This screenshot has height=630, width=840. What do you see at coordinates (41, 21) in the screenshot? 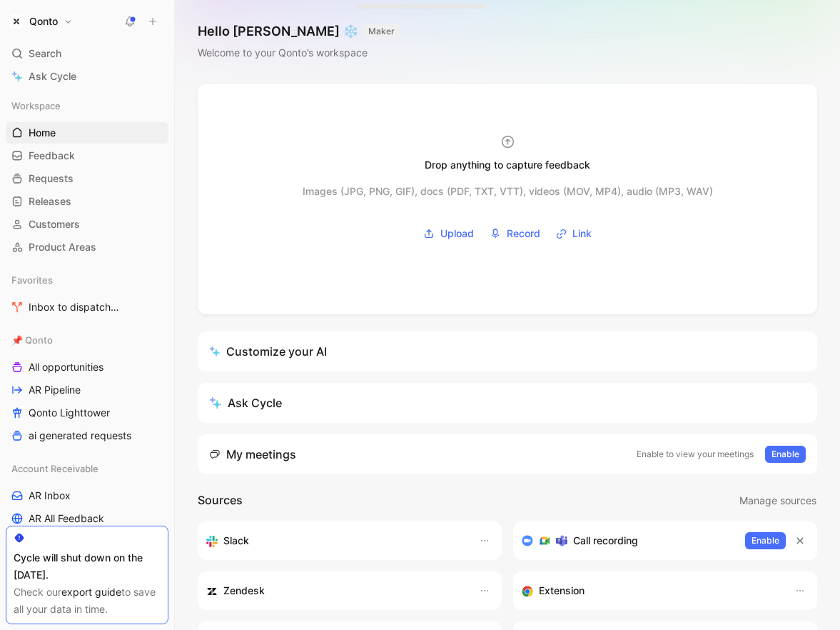
I see `button: QontoQonto` at bounding box center [41, 21].